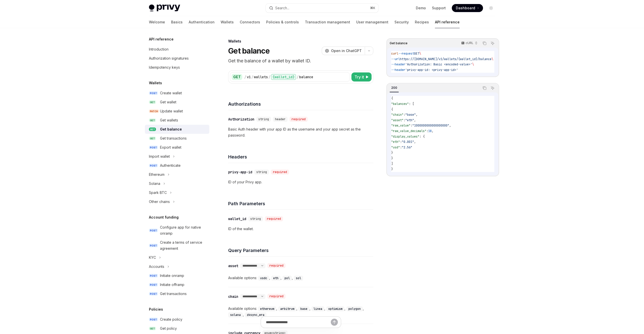 Image resolution: width=644 pixels, height=334 pixels. I want to click on span: "base", so click(411, 115).